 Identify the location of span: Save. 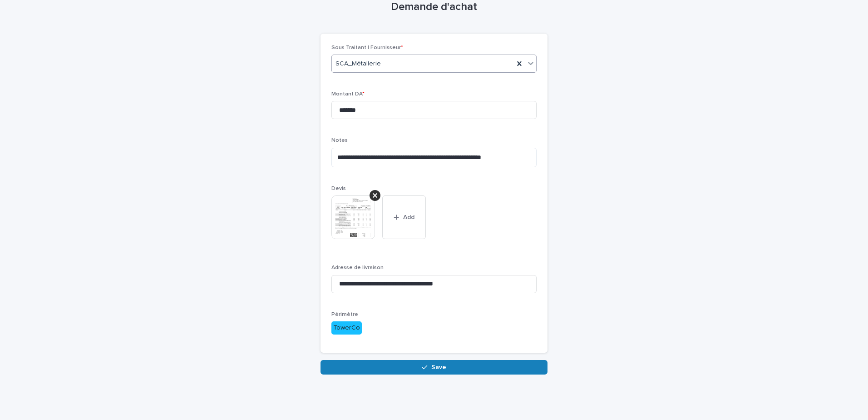
(438, 367).